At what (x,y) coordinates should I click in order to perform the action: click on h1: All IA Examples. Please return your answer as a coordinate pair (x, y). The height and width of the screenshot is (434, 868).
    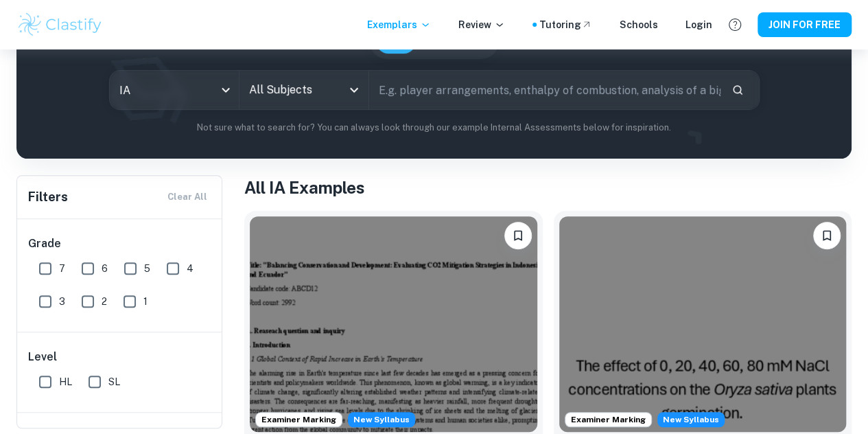
    Looking at the image, I should click on (547, 187).